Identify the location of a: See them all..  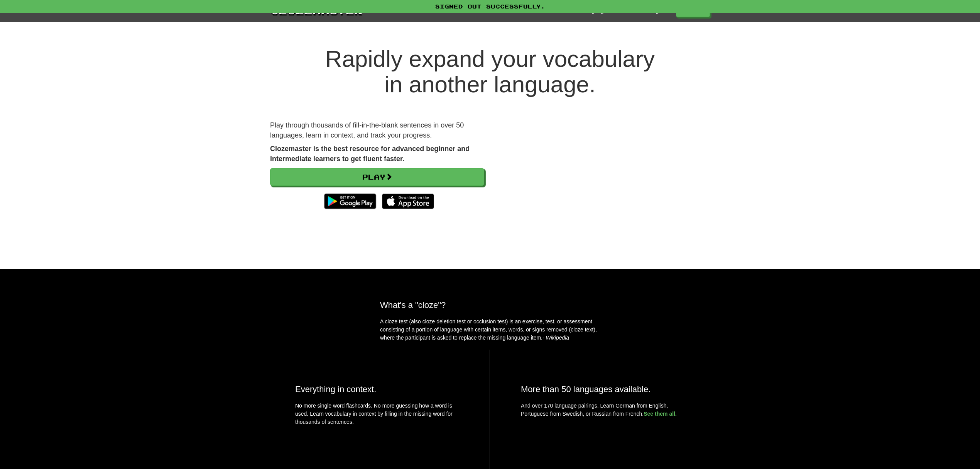
(660, 414).